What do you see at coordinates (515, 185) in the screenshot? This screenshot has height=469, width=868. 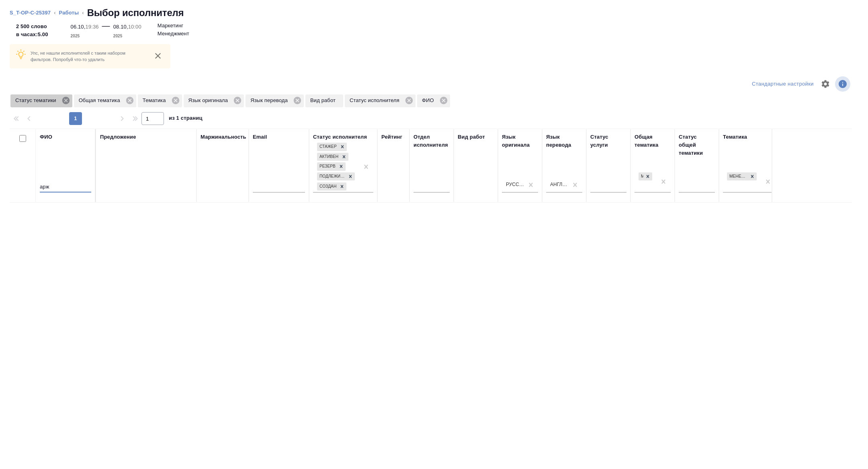 I see `div: Русский` at bounding box center [515, 185].